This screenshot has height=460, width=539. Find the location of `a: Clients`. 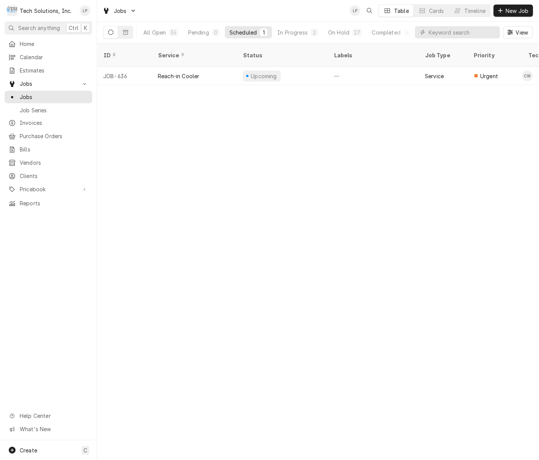

a: Clients is located at coordinates (48, 176).